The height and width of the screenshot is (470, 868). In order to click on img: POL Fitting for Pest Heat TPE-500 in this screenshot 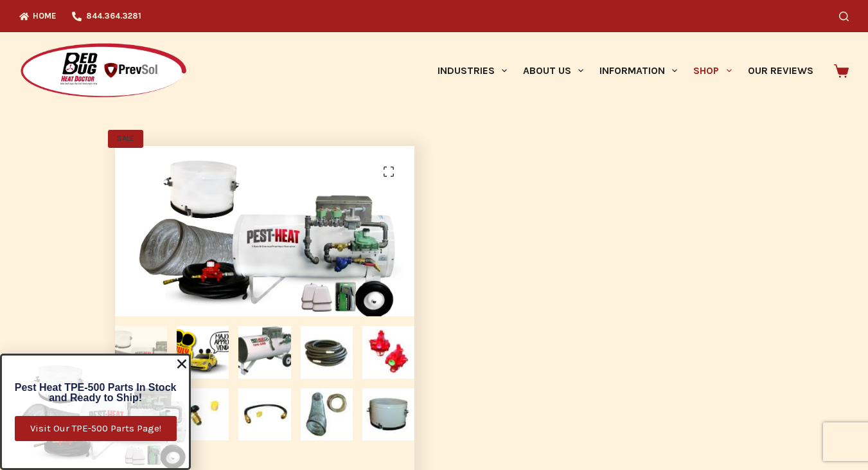, I will do `click(203, 414)`.